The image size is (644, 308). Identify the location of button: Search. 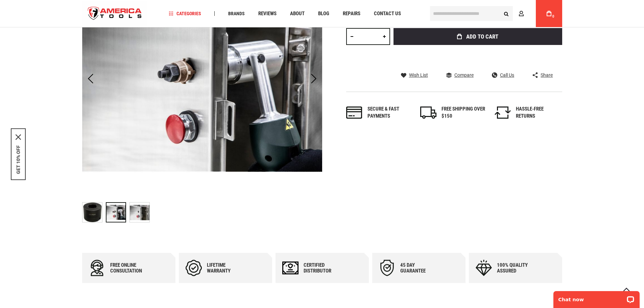
(506, 14).